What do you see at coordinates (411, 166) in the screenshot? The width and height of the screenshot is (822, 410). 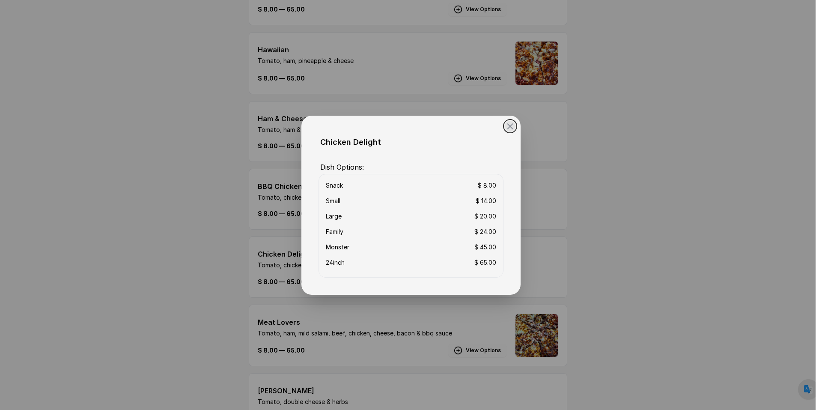 I see `label: Dish Options:` at bounding box center [411, 166].